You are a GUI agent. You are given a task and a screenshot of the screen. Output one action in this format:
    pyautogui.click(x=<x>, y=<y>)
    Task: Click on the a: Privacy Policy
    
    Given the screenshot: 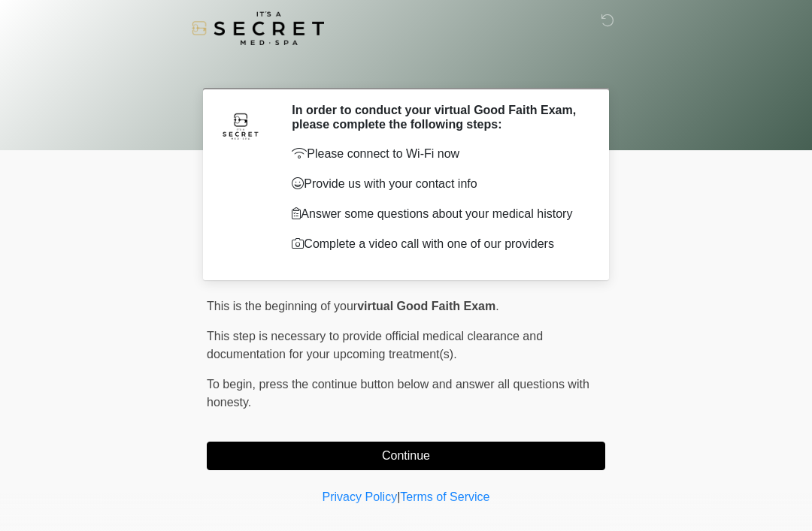 What is the action you would take?
    pyautogui.click(x=360, y=497)
    